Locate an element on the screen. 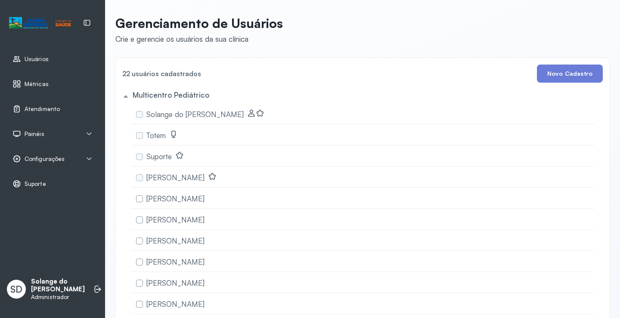  p: Administrador is located at coordinates (58, 297).